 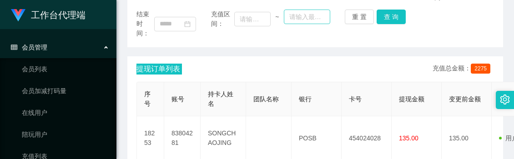 What do you see at coordinates (18, 15) in the screenshot?
I see `img: logo.9652507e.png` at bounding box center [18, 15].